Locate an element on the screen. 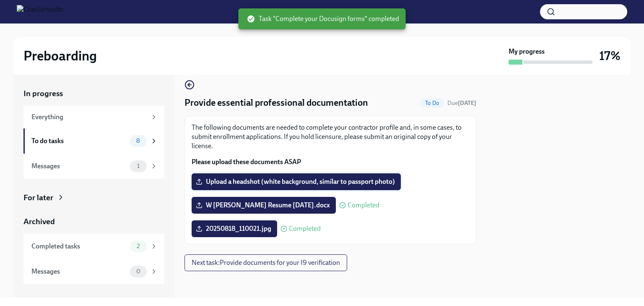  div: To do tasks is located at coordinates (79, 141).